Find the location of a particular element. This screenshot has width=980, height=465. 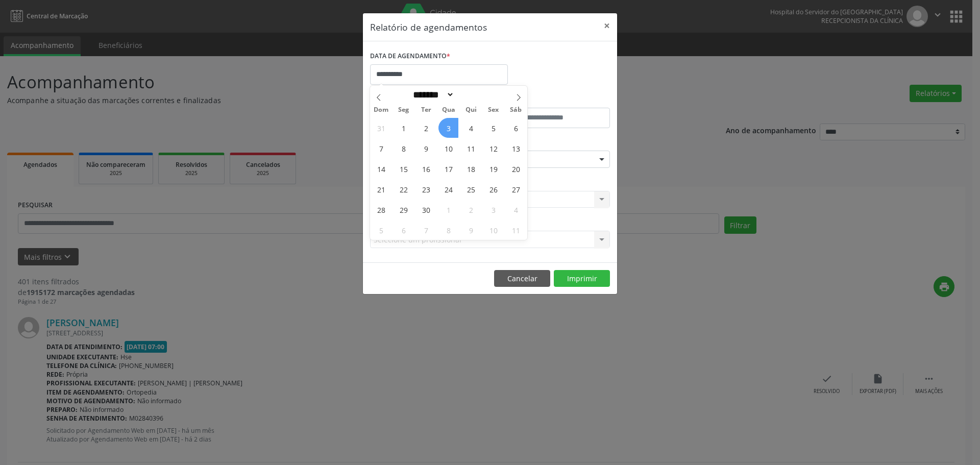

span: Setembro 10, 2025 is located at coordinates (448, 148).